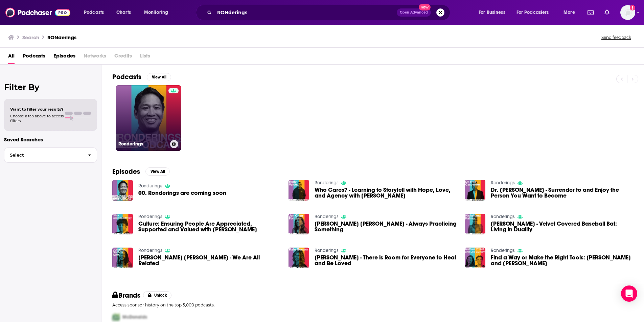  Describe the element at coordinates (50, 139) in the screenshot. I see `p: Saved Searches` at that location.